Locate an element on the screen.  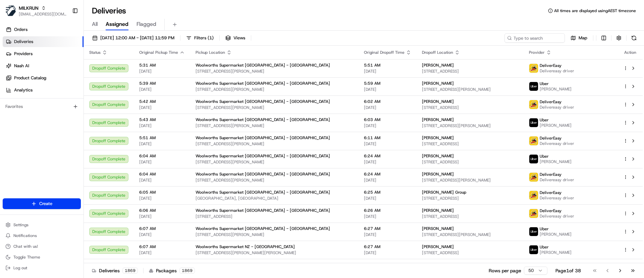
span: Views is located at coordinates (239, 38).